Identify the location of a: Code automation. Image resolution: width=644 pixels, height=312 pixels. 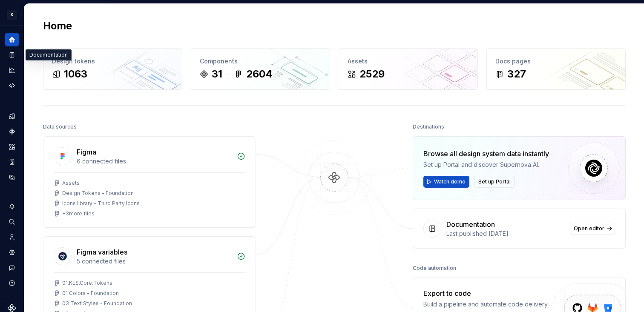
(12, 85).